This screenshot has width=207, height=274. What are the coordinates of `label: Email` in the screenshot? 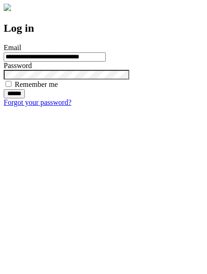 It's located at (12, 47).